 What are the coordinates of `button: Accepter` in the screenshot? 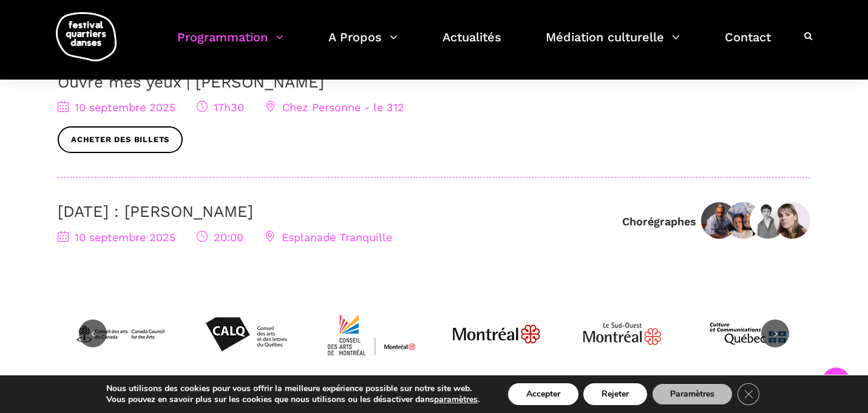 It's located at (543, 394).